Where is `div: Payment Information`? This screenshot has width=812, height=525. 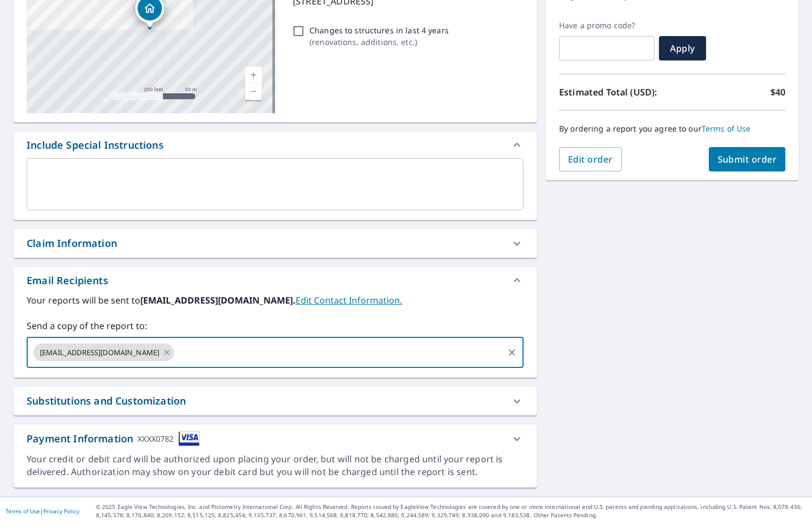 div: Payment Information is located at coordinates (113, 438).